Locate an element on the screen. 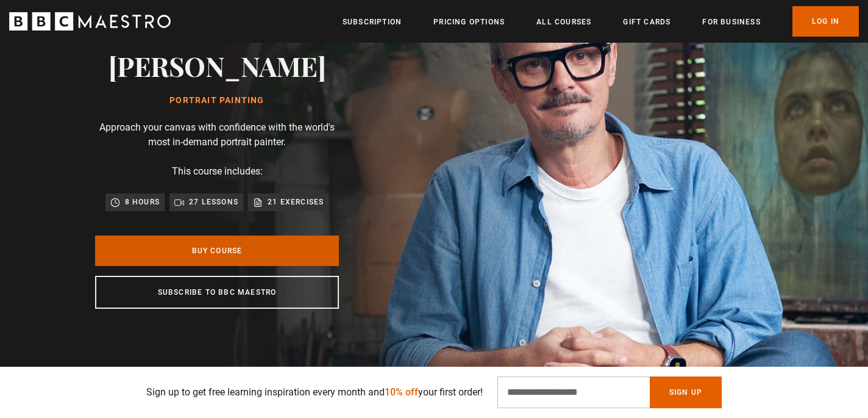 The height and width of the screenshot is (418, 868). svg: BBC Maestro is located at coordinates (89, 22).